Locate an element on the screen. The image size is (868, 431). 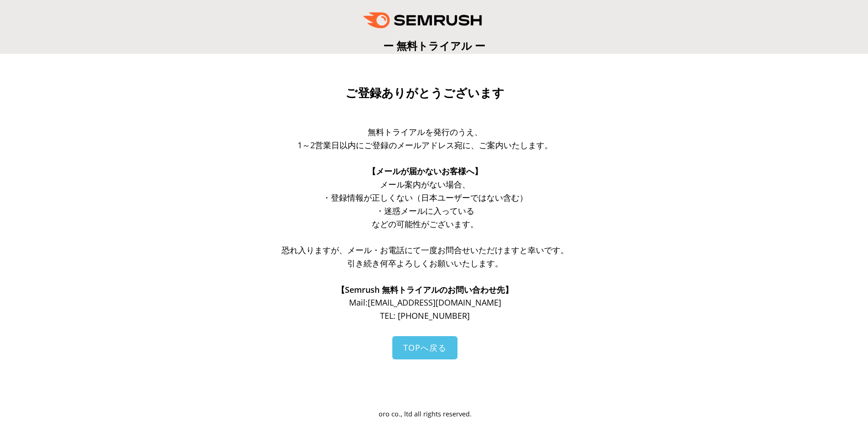
span: oro co., ltd all rights reserved. is located at coordinates (425, 414).